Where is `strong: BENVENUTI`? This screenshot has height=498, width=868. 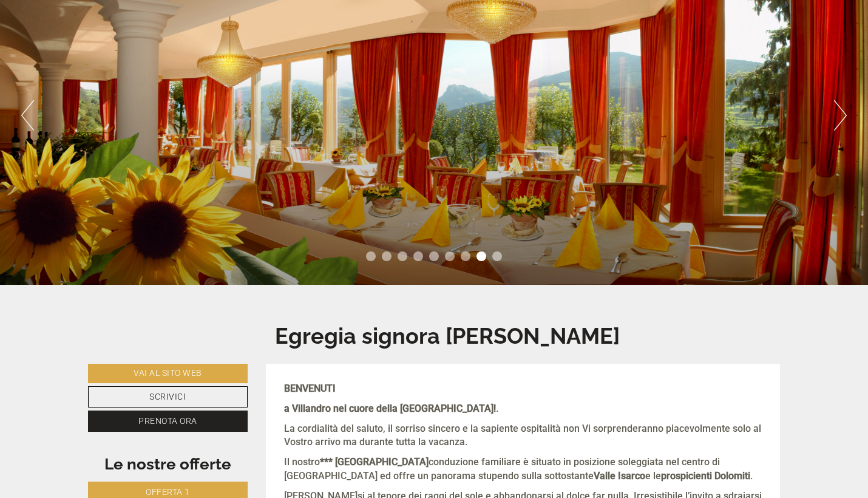
strong: BENVENUTI is located at coordinates (310, 388).